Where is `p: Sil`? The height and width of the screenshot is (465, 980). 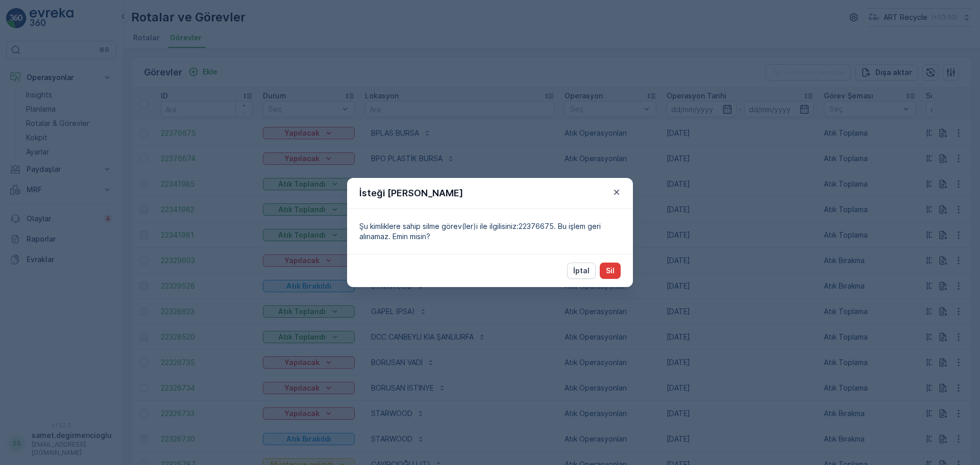 p: Sil is located at coordinates (610, 270).